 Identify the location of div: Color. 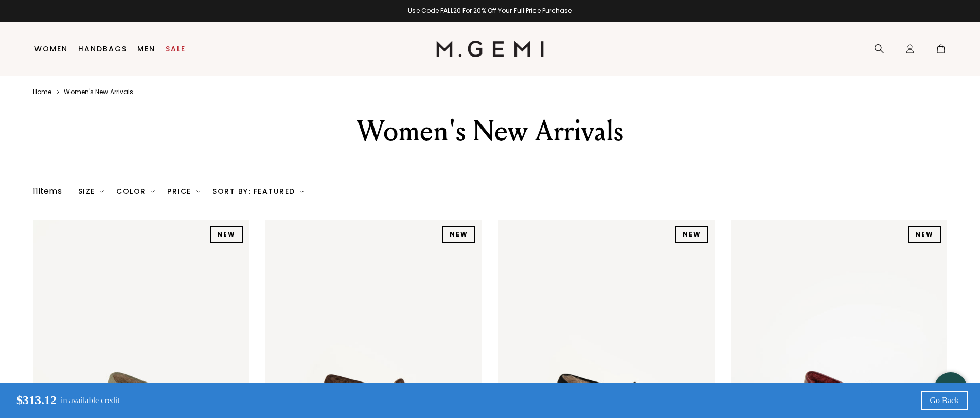
(135, 192).